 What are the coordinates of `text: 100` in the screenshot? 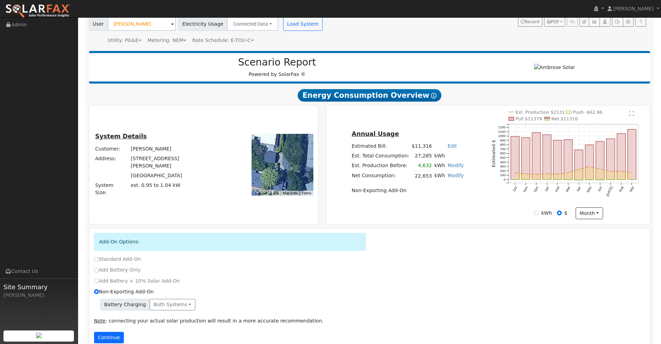 It's located at (502, 175).